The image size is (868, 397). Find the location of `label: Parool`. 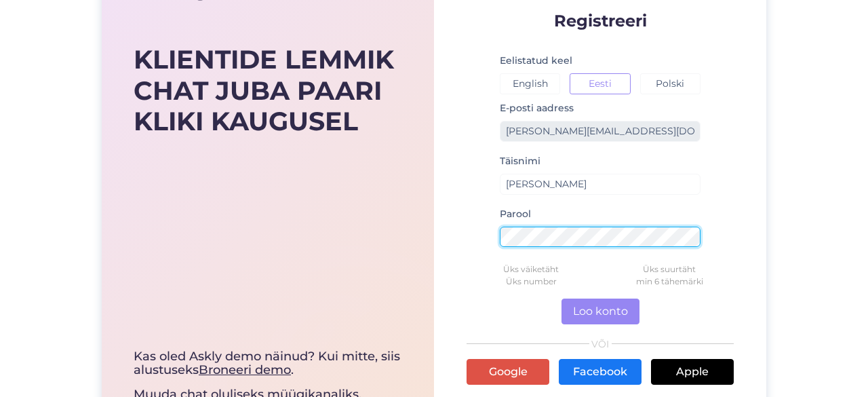

label: Parool is located at coordinates (515, 214).